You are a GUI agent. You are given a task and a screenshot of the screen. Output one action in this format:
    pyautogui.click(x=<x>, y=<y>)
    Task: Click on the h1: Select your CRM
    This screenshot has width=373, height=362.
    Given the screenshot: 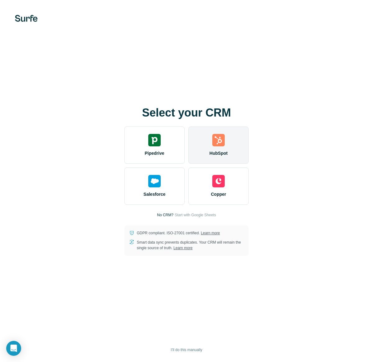 What is the action you would take?
    pyautogui.click(x=187, y=113)
    